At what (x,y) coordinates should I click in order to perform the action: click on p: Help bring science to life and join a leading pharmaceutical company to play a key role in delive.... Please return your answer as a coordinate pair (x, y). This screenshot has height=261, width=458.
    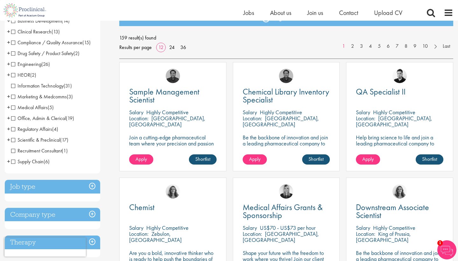
    Looking at the image, I should click on (399, 149).